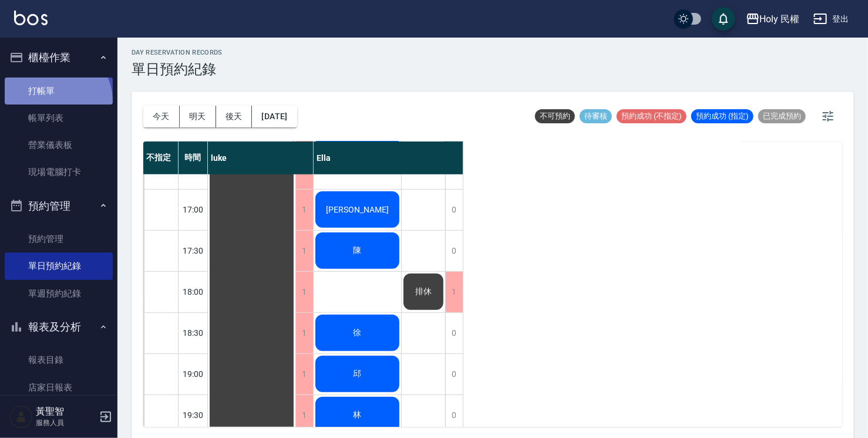 This screenshot has width=868, height=438. Describe the element at coordinates (59, 388) in the screenshot. I see `a: 店家日報表` at that location.